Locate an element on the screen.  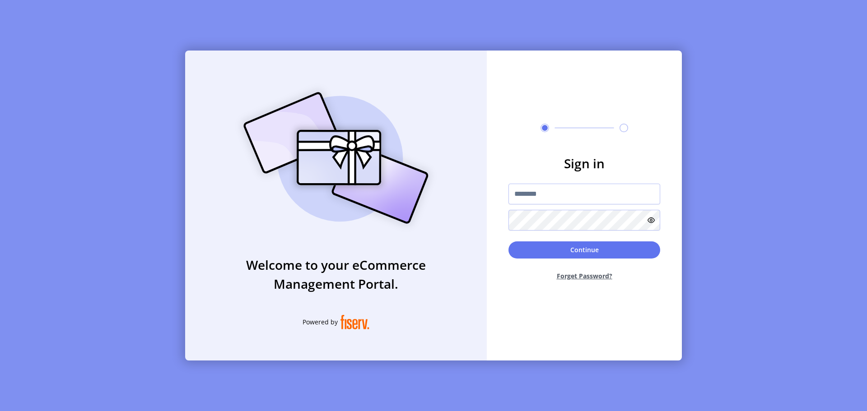
button: Continue is located at coordinates (584, 250).